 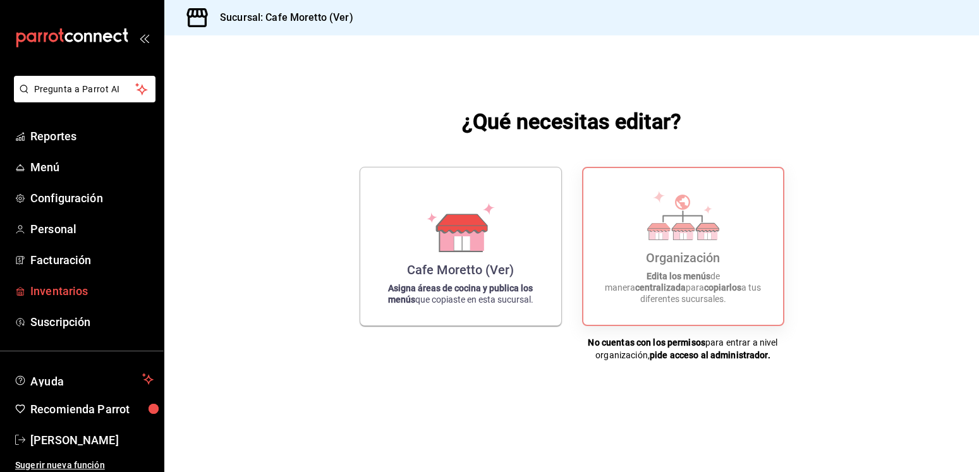 I want to click on div: Organización, so click(x=683, y=258).